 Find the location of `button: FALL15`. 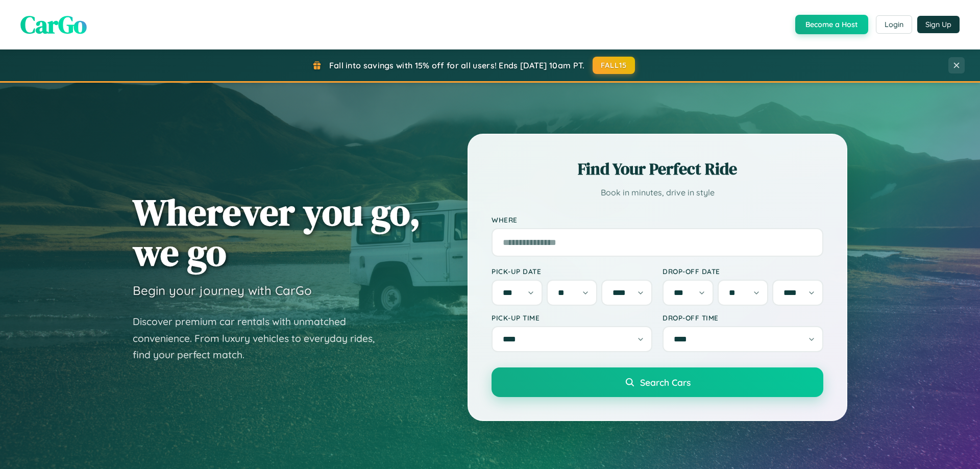

button: FALL15 is located at coordinates (614, 65).